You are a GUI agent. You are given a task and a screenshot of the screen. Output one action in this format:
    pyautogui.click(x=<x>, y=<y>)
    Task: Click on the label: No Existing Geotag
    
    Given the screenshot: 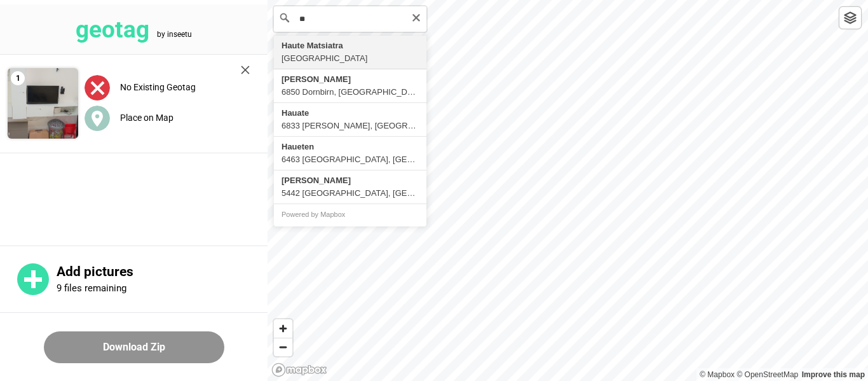 What is the action you would take?
    pyautogui.click(x=158, y=87)
    